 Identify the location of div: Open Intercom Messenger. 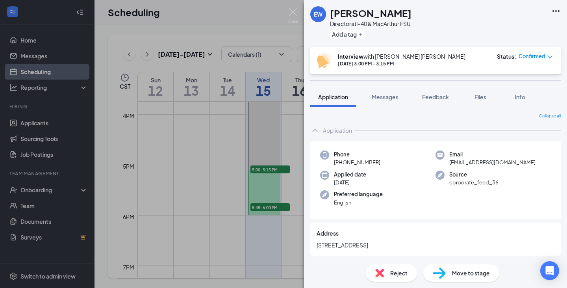
(549, 270).